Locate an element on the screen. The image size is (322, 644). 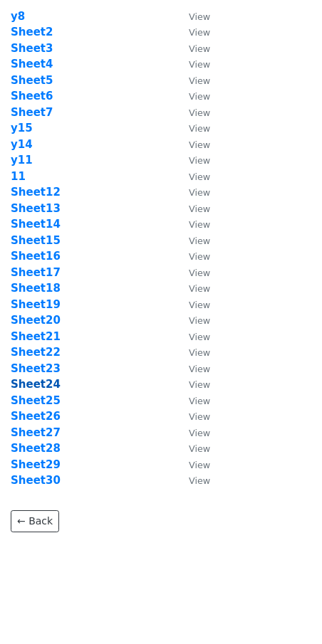
div: Chat Widget is located at coordinates (287, 609).